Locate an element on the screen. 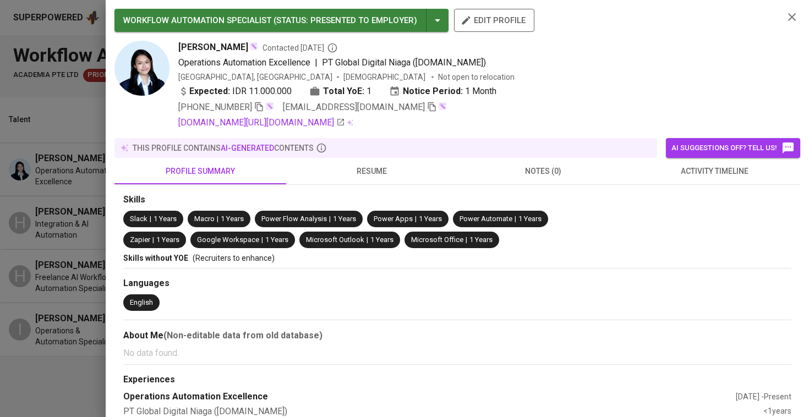  div: English is located at coordinates (141, 303).